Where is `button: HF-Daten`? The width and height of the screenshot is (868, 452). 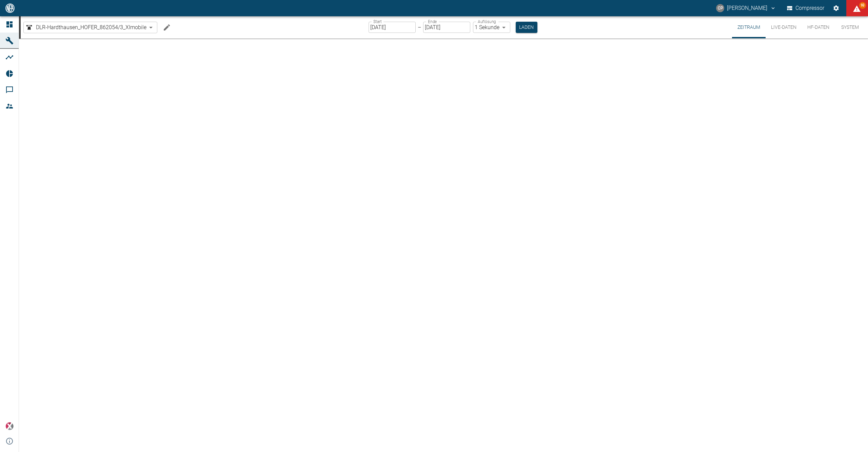
button: HF-Daten is located at coordinates (818, 27).